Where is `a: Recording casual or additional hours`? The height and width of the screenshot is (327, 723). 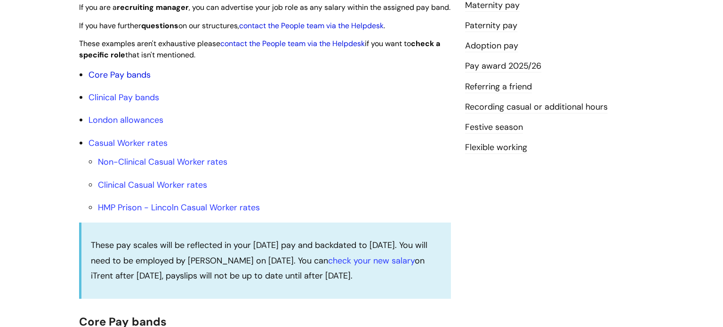 a: Recording casual or additional hours is located at coordinates (536, 107).